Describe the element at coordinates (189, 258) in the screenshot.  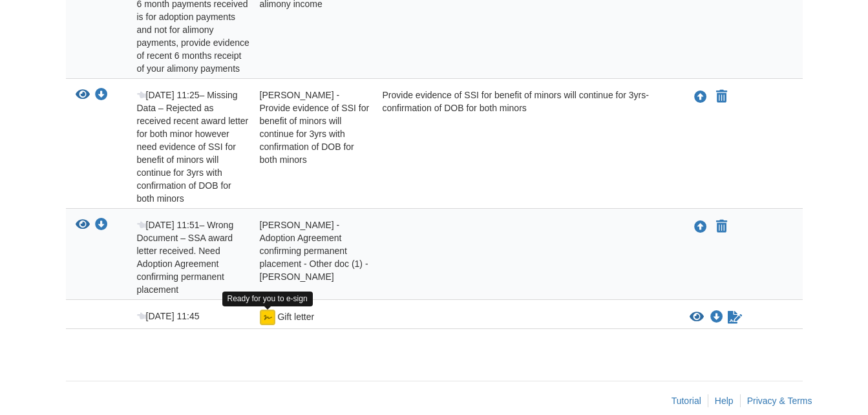
I see `div: – Wrong Document – SSA award letter received. Need Adoption Agreement confirming permanent placement` at that location.